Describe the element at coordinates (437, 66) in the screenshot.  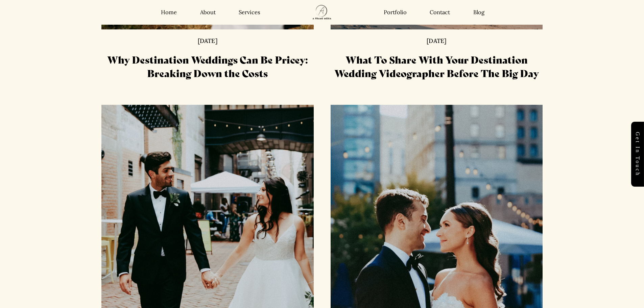
I see `a: What To Share With Your Destination Wedding Videographer Before The Big Day` at that location.